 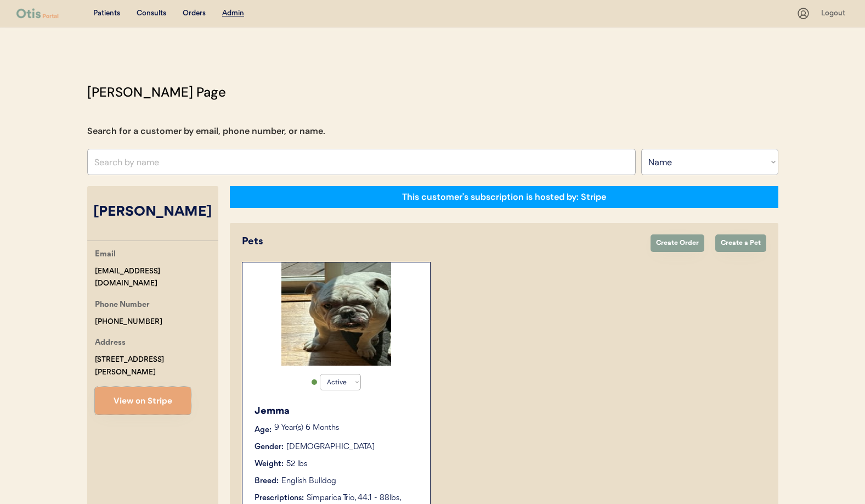 I want to click on button: View on Stripe, so click(x=143, y=401).